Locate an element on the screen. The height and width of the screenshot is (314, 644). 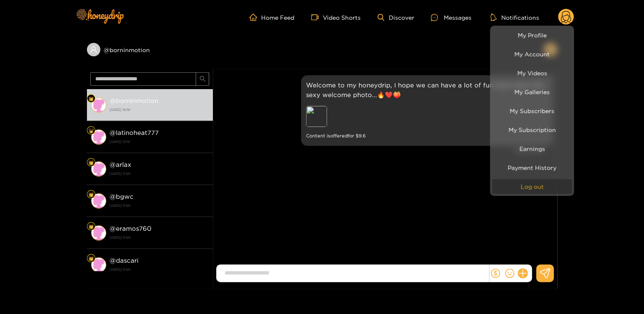
a: Earnings is located at coordinates (532, 148).